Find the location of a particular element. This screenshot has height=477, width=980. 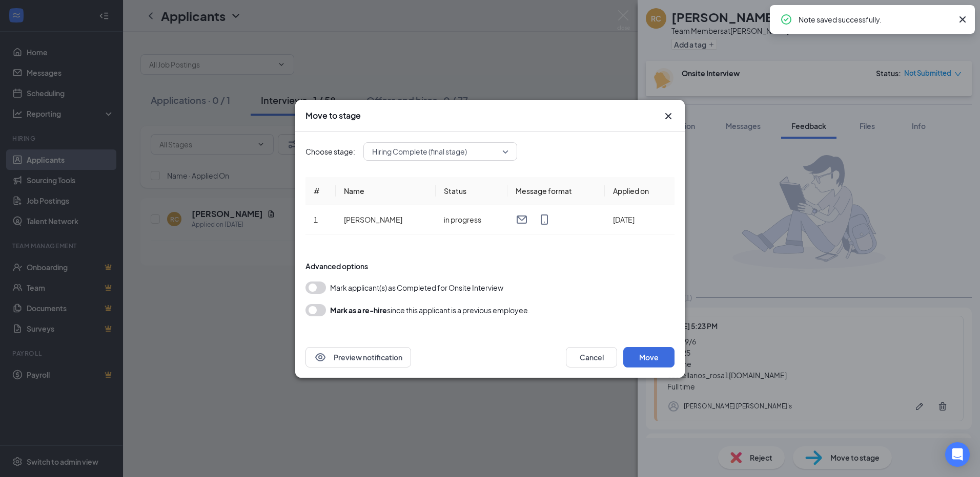

button: Cancel is located at coordinates (592, 358).